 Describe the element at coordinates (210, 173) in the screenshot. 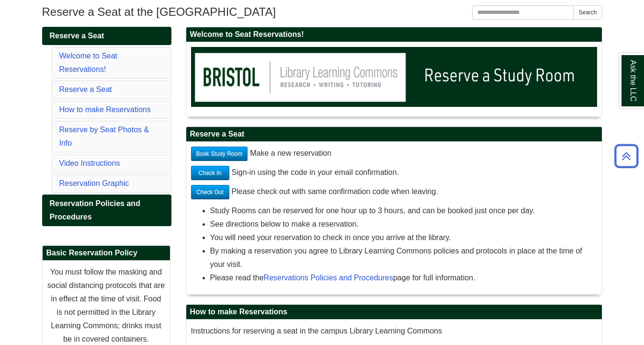

I see `a: Check In` at that location.